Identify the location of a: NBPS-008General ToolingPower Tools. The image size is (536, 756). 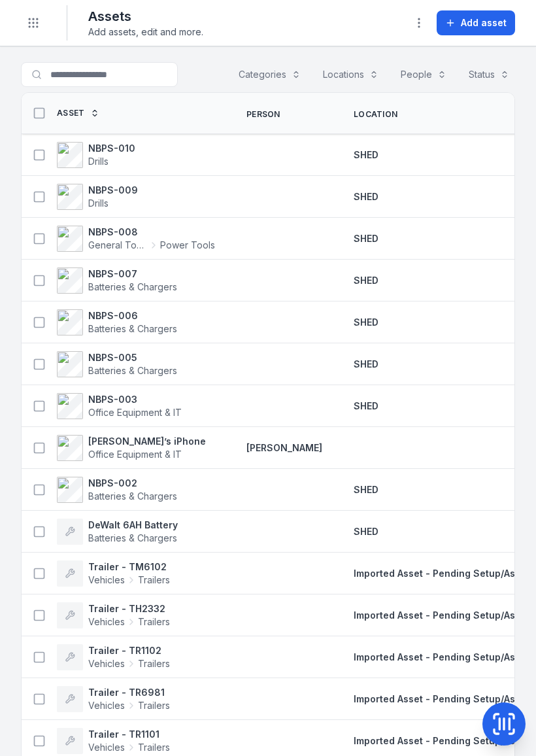
(136, 239).